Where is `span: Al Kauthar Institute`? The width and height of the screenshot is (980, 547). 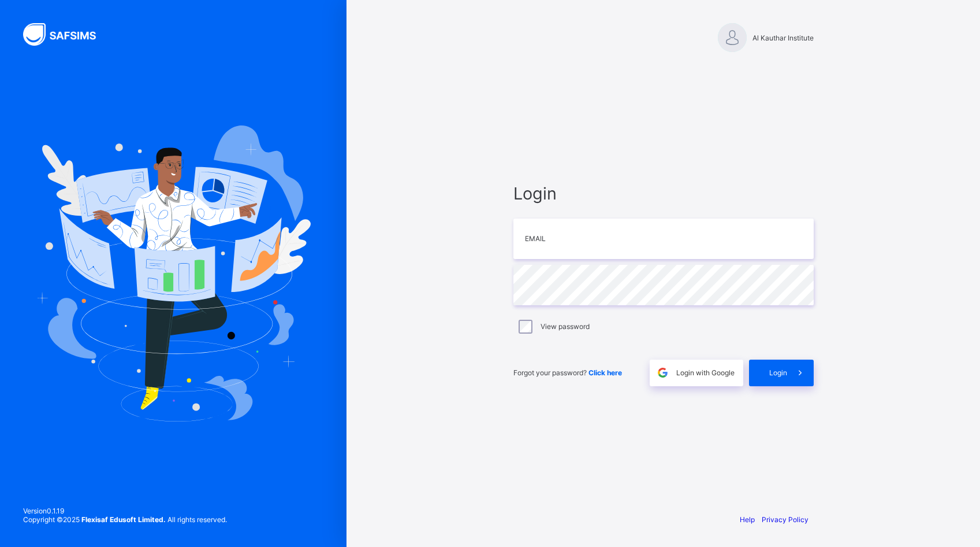
span: Al Kauthar Institute is located at coordinates (783, 38).